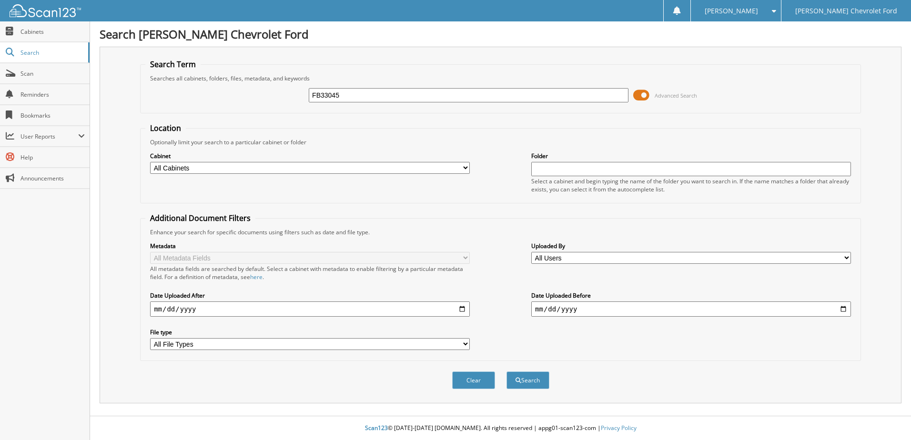 This screenshot has height=440, width=911. I want to click on label: Date Uploaded After, so click(310, 295).